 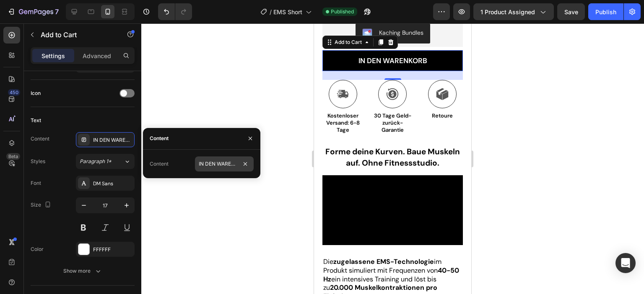 What do you see at coordinates (96, 162) in the screenshot?
I see `span: Paragraph 1*` at bounding box center [96, 162].